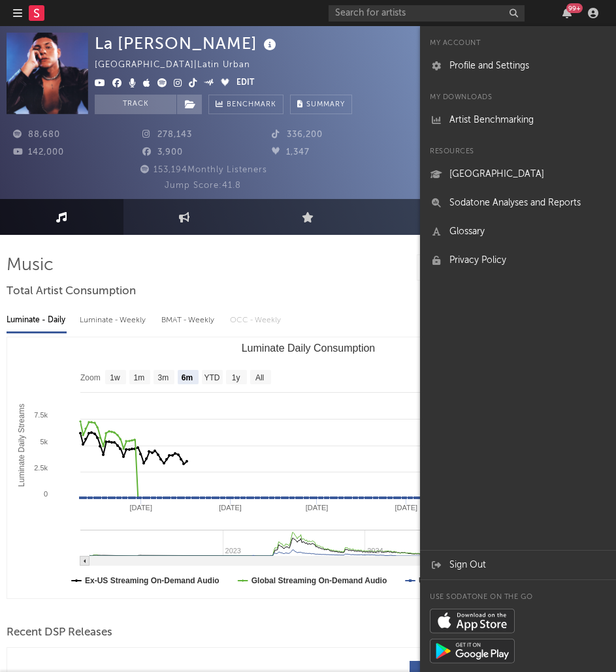 The width and height of the screenshot is (616, 672). I want to click on text: 6m, so click(187, 378).